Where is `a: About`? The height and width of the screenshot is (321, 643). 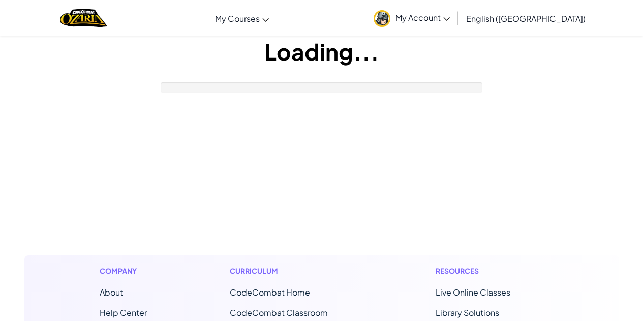
a: About is located at coordinates (111, 292).